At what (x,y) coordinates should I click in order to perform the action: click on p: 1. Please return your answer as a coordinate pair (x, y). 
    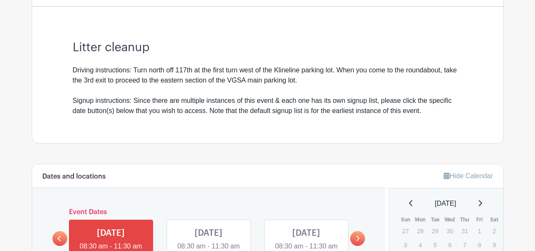
    Looking at the image, I should click on (479, 230).